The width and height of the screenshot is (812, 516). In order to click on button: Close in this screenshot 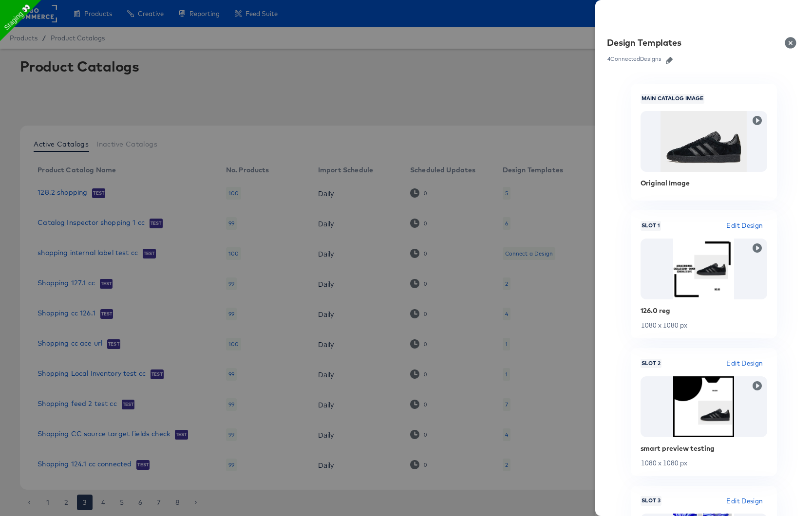, I will do `click(792, 43)`.